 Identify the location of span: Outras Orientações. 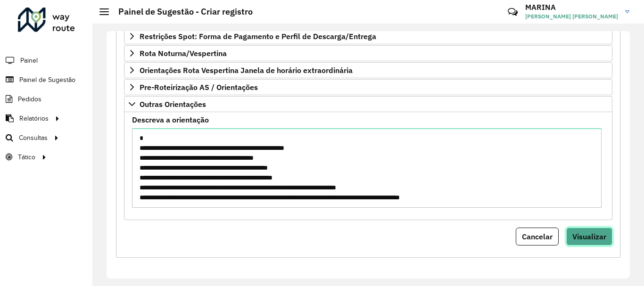
(173, 104).